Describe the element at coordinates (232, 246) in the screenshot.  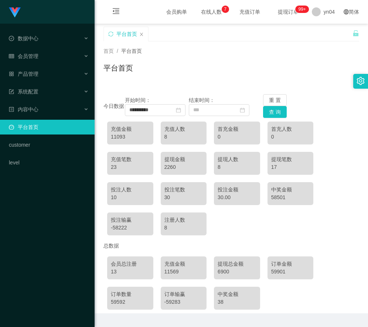
I see `div: 总数据` at that location.